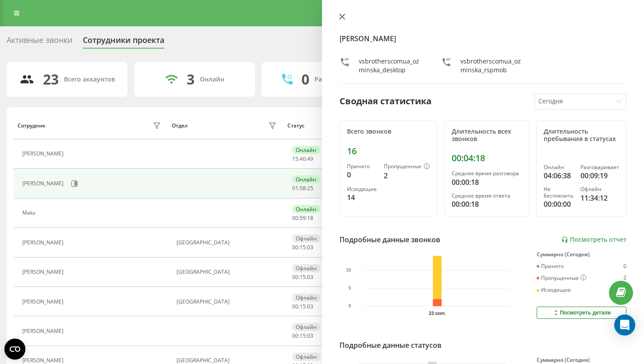  What do you see at coordinates (302, 218) in the screenshot?
I see `span: 59` at bounding box center [302, 218].